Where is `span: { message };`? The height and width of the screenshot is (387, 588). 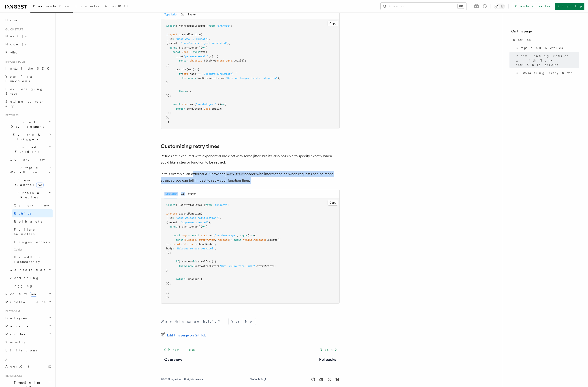 span: { message }; is located at coordinates (195, 279).